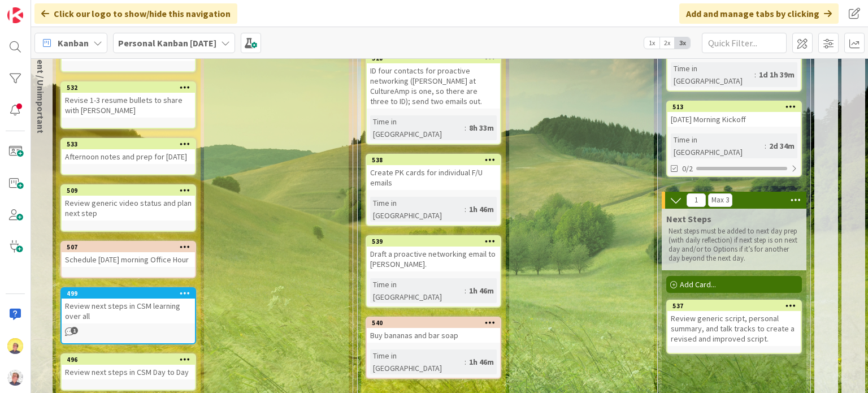 Image resolution: width=868 pixels, height=393 pixels. What do you see at coordinates (129, 208) in the screenshot?
I see `a: 509Review generic video status and plan next step` at bounding box center [129, 208].